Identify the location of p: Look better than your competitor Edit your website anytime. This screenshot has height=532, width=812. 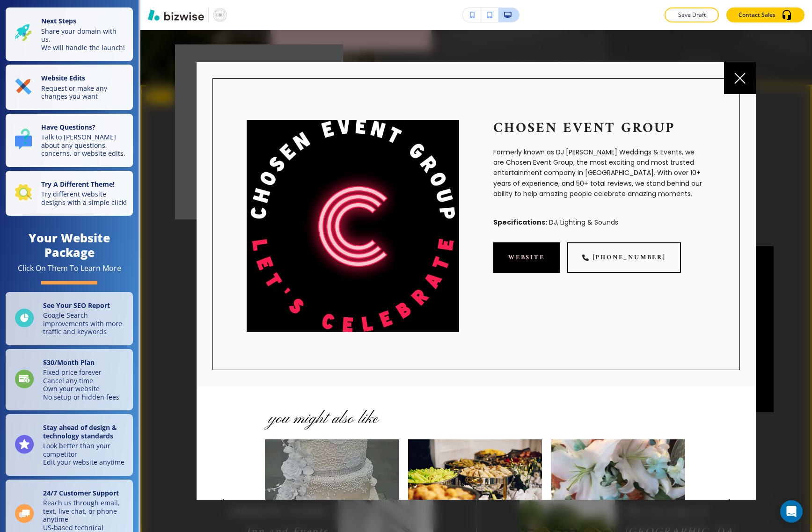
(85, 454).